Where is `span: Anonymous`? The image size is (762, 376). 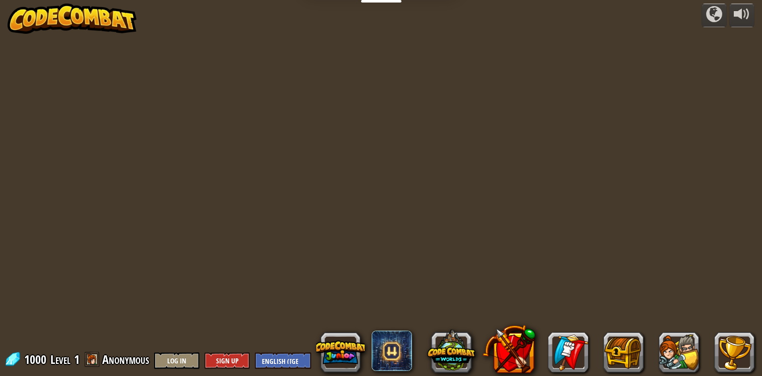 span: Anonymous is located at coordinates (125, 359).